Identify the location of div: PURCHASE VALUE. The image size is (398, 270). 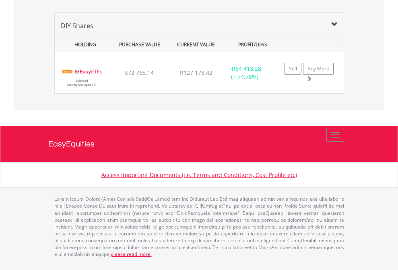
(140, 44).